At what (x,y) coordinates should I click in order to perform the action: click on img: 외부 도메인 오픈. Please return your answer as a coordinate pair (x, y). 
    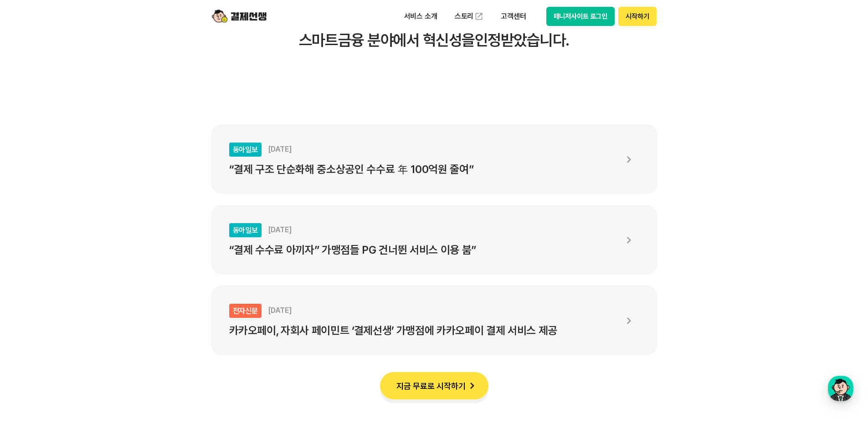
    Looking at the image, I should click on (479, 16).